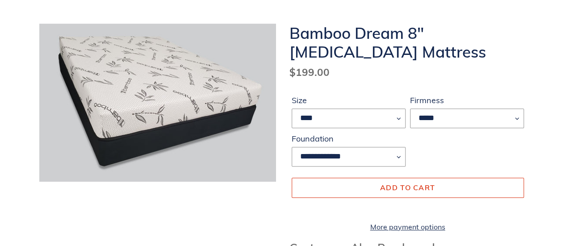  What do you see at coordinates (348, 138) in the screenshot?
I see `label: Foundation` at bounding box center [348, 138].